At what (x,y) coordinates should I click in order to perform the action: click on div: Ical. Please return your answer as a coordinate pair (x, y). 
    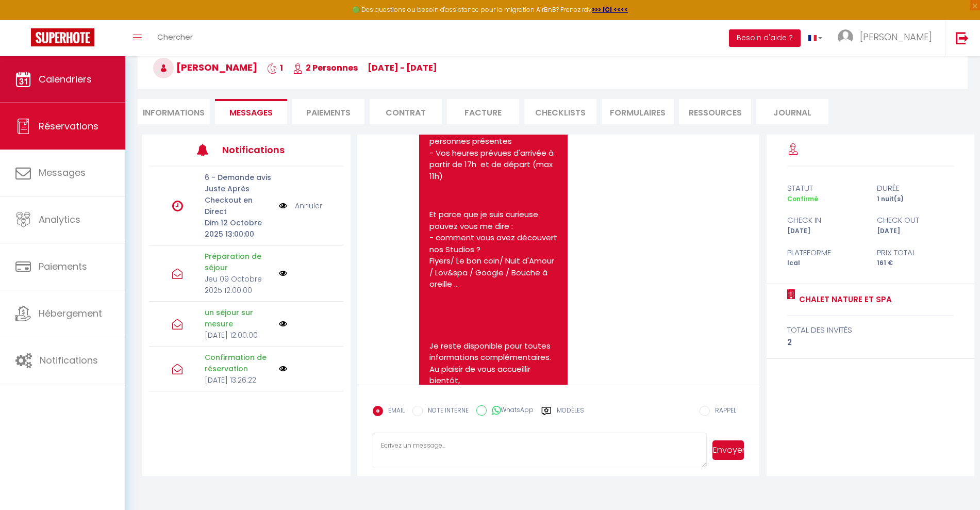
    Looking at the image, I should click on (826, 263).